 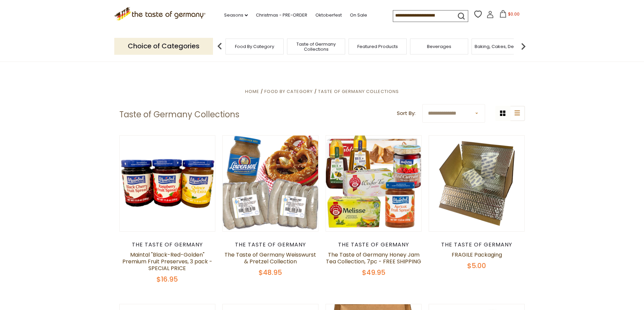 I want to click on img: previous arrow, so click(x=220, y=46).